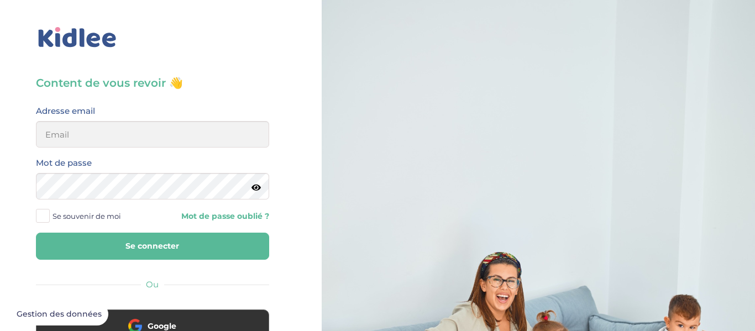 Image resolution: width=755 pixels, height=331 pixels. I want to click on button: Se connecter, so click(152, 246).